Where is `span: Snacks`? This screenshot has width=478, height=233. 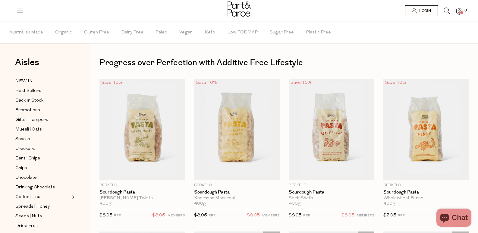 span: Snacks is located at coordinates (23, 139).